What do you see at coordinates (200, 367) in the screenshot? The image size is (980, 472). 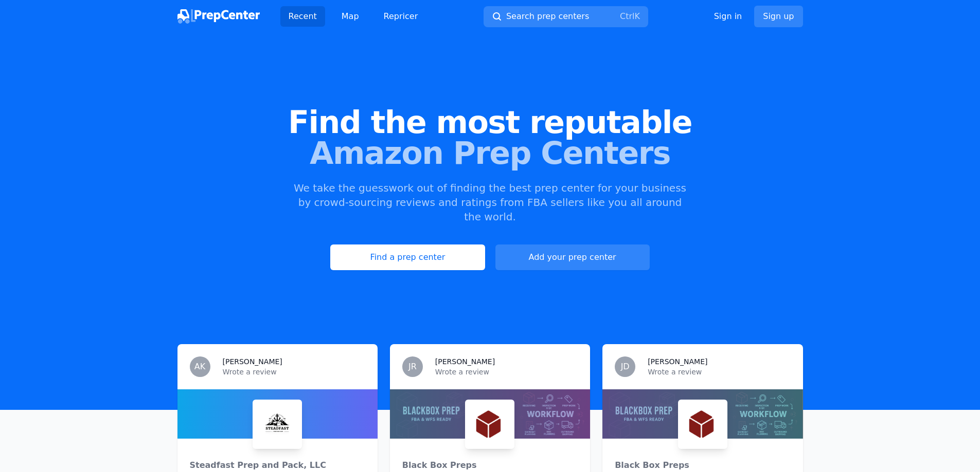 I see `span: AK` at bounding box center [200, 367].